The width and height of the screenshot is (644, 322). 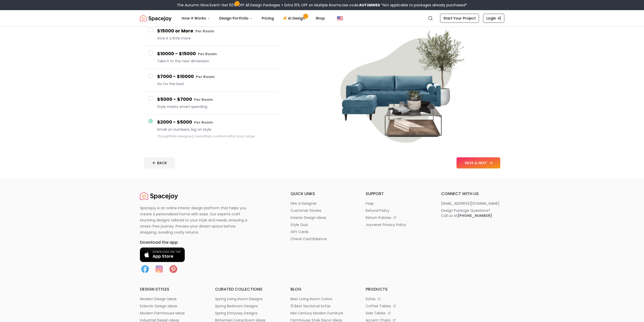 I want to click on a: interior design ideas, so click(x=322, y=218).